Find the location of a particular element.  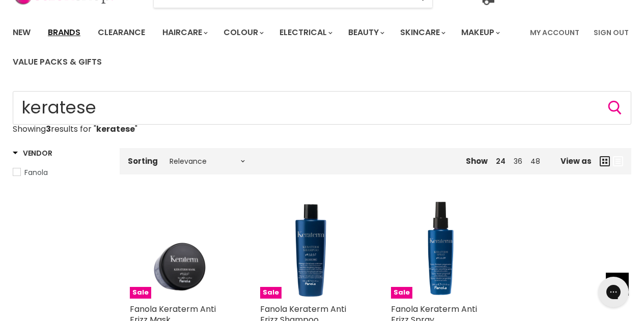

a: Fanola is located at coordinates (60, 173).